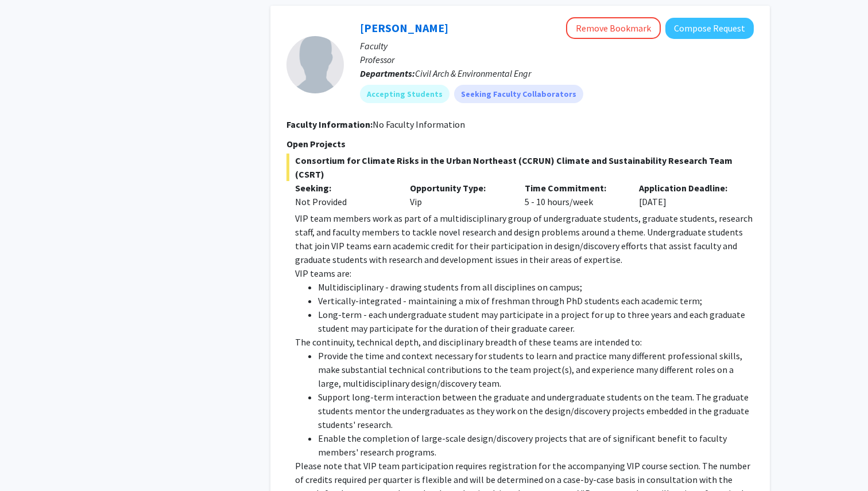 The width and height of the screenshot is (868, 491). What do you see at coordinates (419, 124) in the screenshot?
I see `span: No Faculty Information` at bounding box center [419, 124].